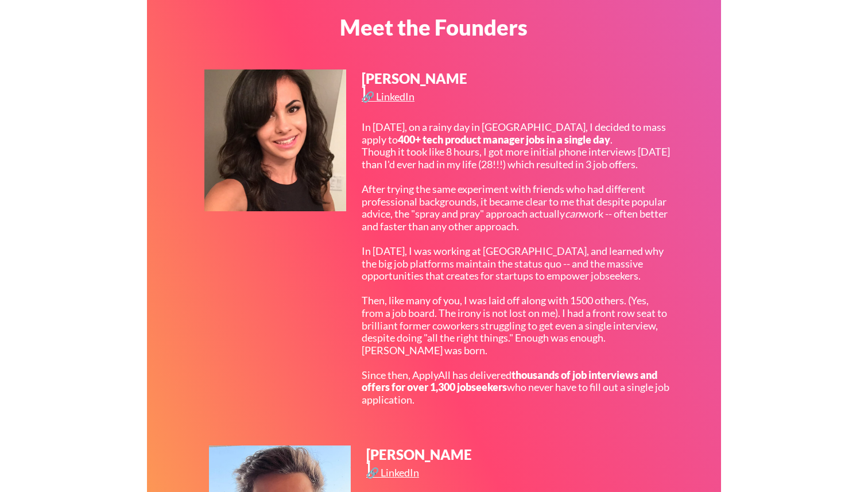 Image resolution: width=868 pixels, height=492 pixels. What do you see at coordinates (504, 139) in the screenshot?
I see `strong: 400+ tech product manager jobs in a single day` at bounding box center [504, 139].